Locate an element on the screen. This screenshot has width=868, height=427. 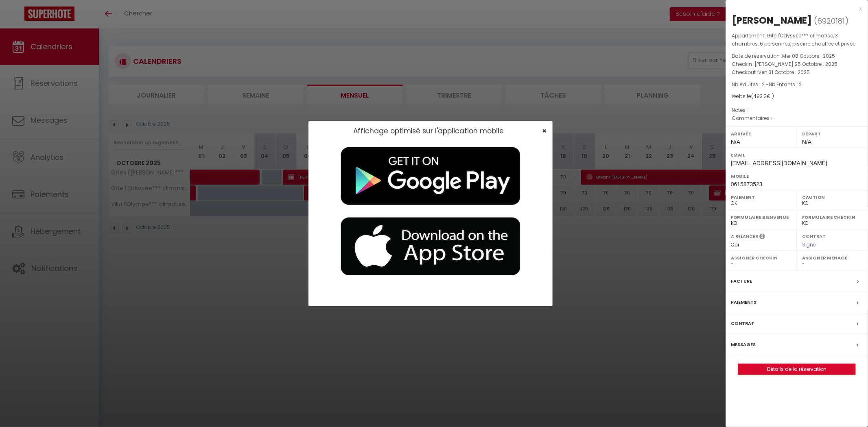
span: Mer 08 Octobre . 2025 is located at coordinates (809, 55).